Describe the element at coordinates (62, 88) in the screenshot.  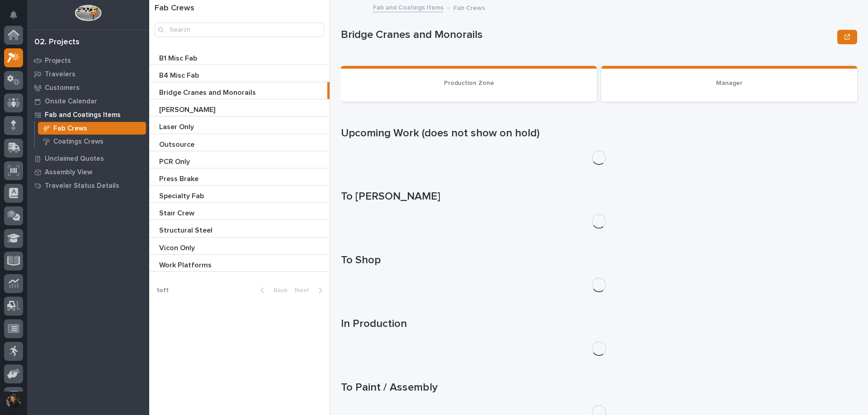
I see `p: Customers` at that location.